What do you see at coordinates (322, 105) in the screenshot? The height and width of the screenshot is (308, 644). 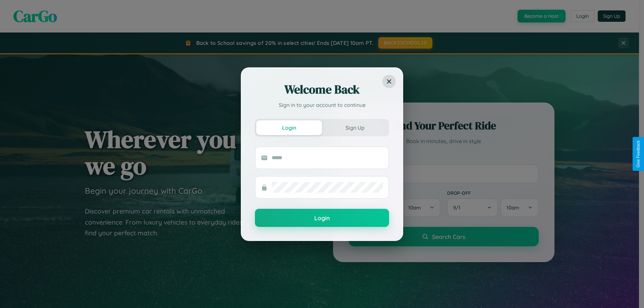 I see `p: Sign in to your account to continue` at bounding box center [322, 105].